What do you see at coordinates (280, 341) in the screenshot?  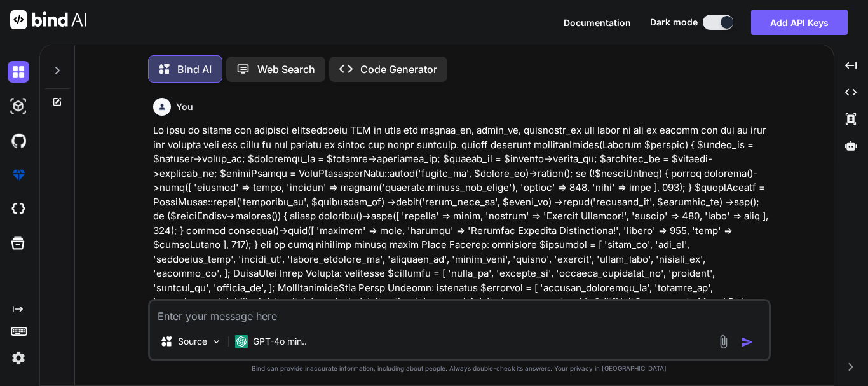 I see `p: GPT-4o min..` at bounding box center [280, 341].